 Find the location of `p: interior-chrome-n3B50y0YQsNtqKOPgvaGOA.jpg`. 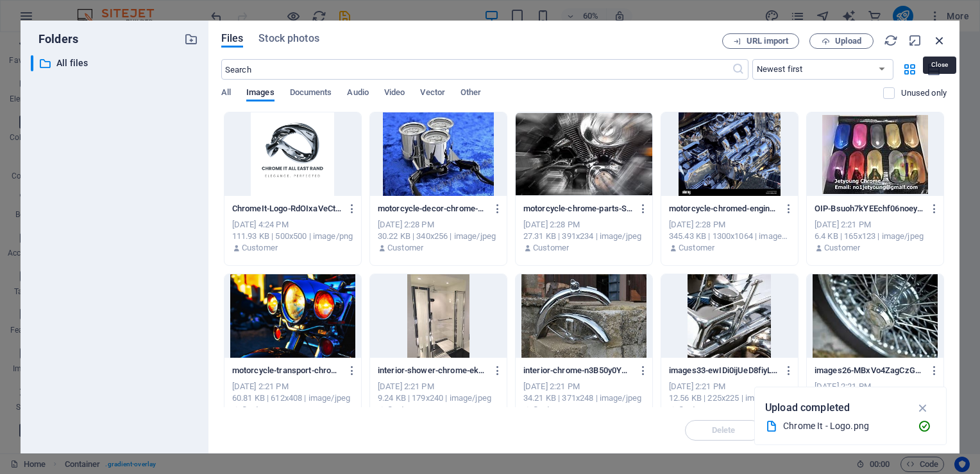

p: interior-chrome-n3B50y0YQsNtqKOPgvaGOA.jpg is located at coordinates (578, 371).